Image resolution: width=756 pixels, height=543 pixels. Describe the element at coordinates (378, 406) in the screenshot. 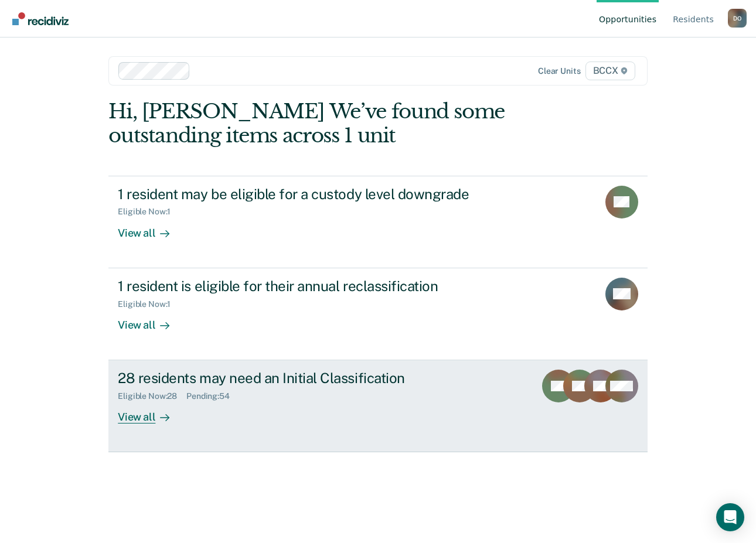

I see `a: 28 residents may need an Initial ClassificationEligible Now:28Pending:54View all` at that location.